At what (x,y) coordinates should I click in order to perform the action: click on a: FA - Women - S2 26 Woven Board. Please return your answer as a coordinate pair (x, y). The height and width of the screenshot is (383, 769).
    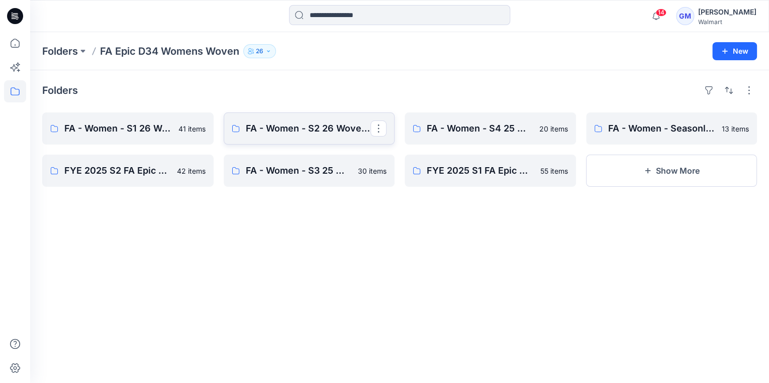
    Looking at the image, I should click on (309, 129).